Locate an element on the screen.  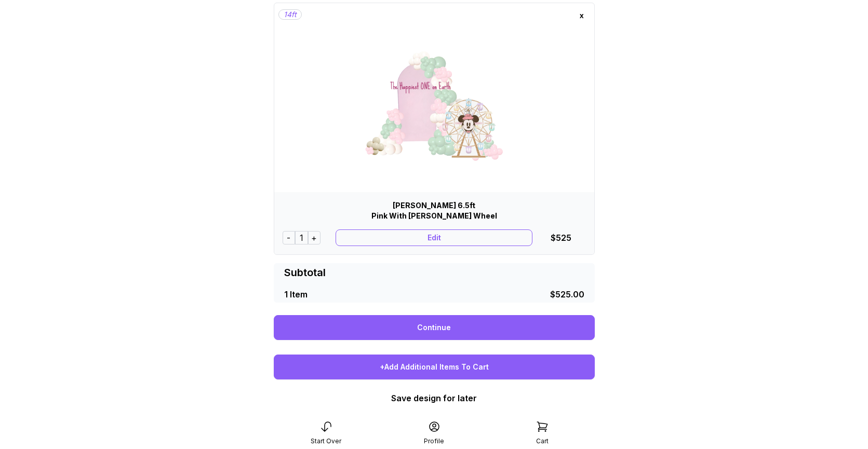
div: Subtotal is located at coordinates (305, 273).